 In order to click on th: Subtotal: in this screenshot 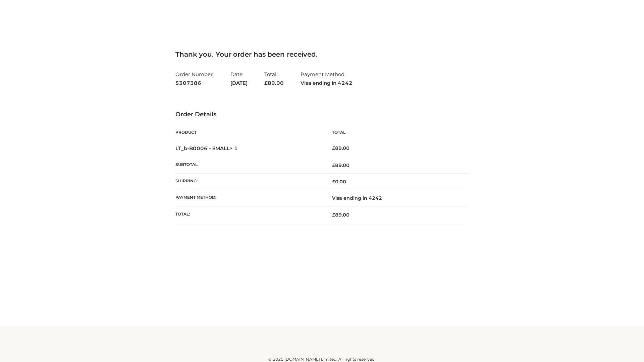, I will do `click(249, 165)`.